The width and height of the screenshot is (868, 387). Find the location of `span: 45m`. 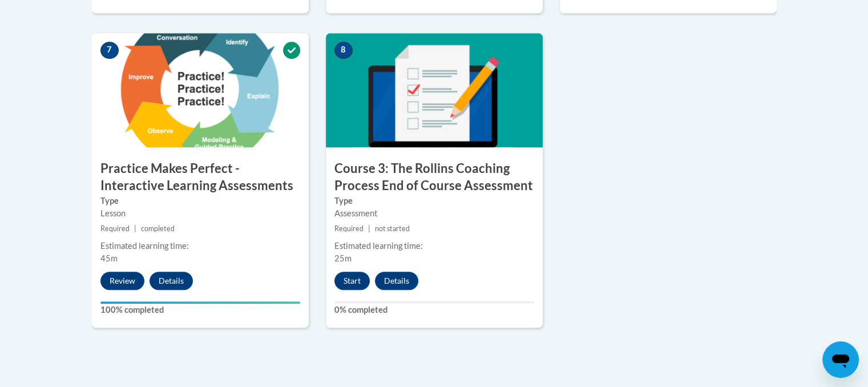

span: 45m is located at coordinates (109, 258).